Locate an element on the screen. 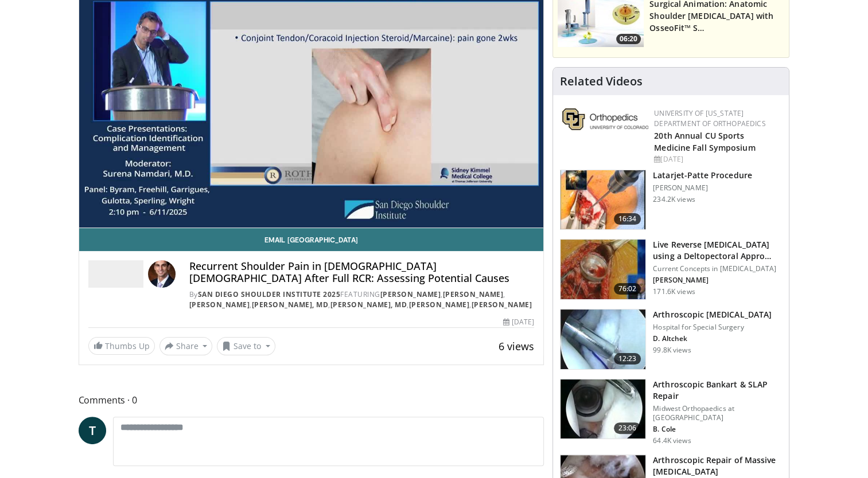 Image resolution: width=868 pixels, height=478 pixels. img: Avatar is located at coordinates (162, 274).